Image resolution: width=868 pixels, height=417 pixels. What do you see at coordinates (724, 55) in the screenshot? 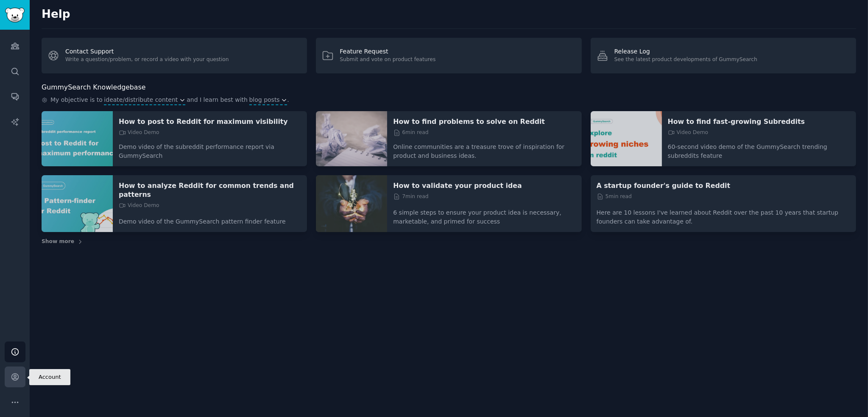
I see `a: Release LogSee the latest product developments of GummySearch` at bounding box center [724, 55].